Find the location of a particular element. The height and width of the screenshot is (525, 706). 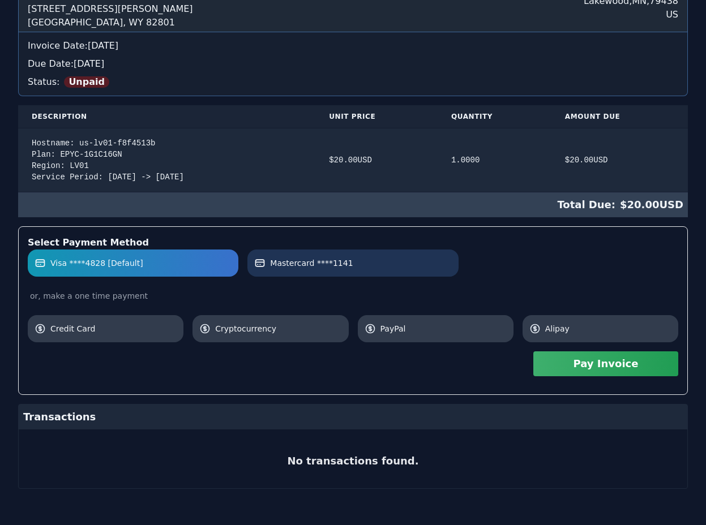

div: Status: is located at coordinates (353, 80).